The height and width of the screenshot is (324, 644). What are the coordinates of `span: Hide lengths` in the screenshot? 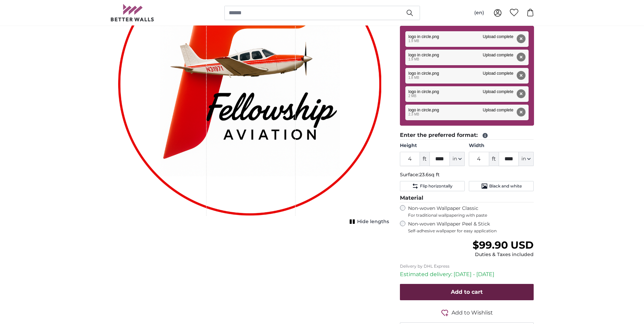 It's located at (373, 221).